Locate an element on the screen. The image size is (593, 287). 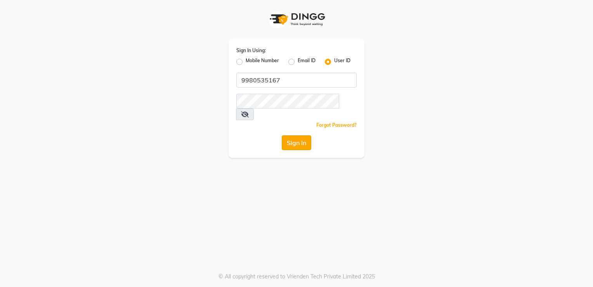
a: Forgot Password? is located at coordinates (337, 125).